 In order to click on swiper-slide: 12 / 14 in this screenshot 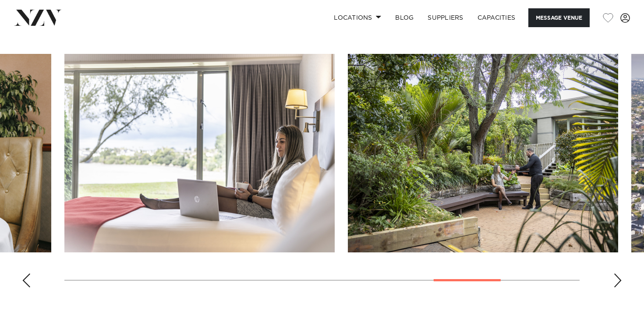, I will do `click(483, 153)`.